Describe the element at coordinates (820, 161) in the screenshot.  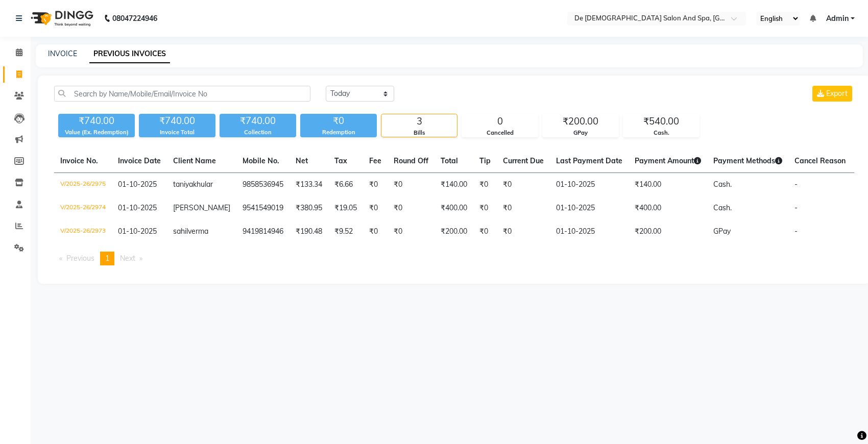
I see `span: Cancel Reason` at that location.